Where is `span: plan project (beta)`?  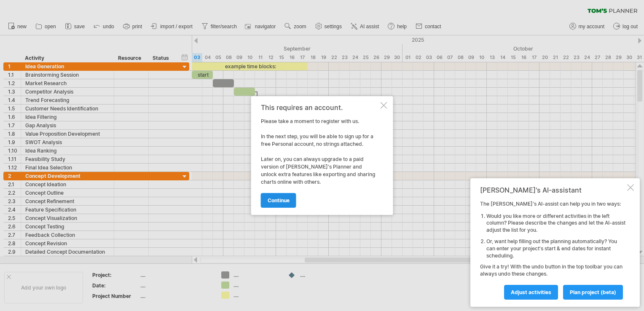 span: plan project (beta) is located at coordinates (593, 292).